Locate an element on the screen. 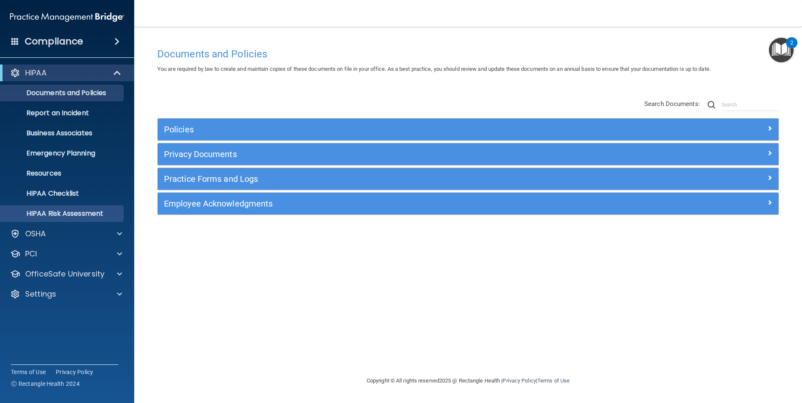 Image resolution: width=802 pixels, height=403 pixels. span: Ⓒ Rectangle Health 2024 is located at coordinates (45, 384).